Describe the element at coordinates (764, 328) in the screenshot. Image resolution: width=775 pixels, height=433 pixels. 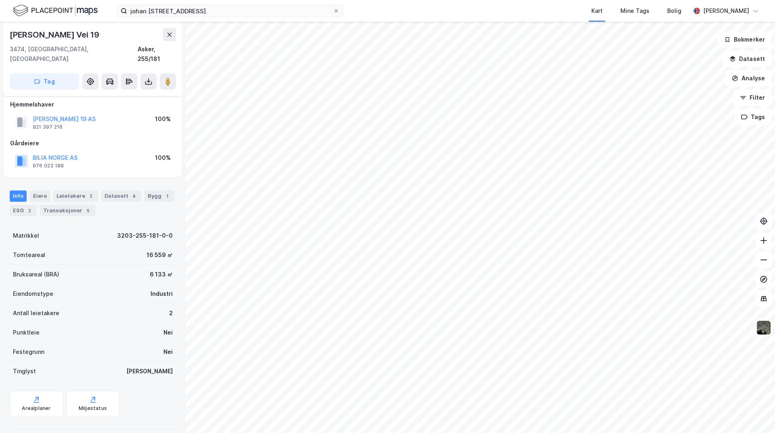
I see `img: 9k=` at that location.